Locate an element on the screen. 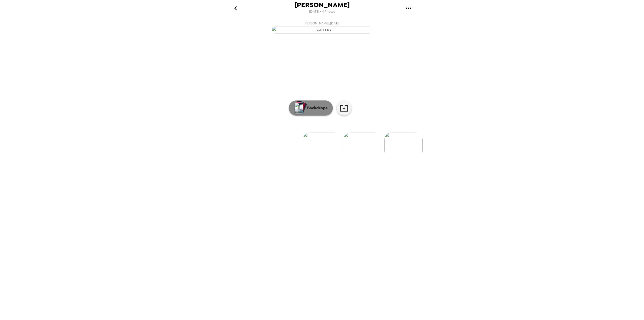 This screenshot has width=644, height=320. p: Backdrops is located at coordinates (316, 108).